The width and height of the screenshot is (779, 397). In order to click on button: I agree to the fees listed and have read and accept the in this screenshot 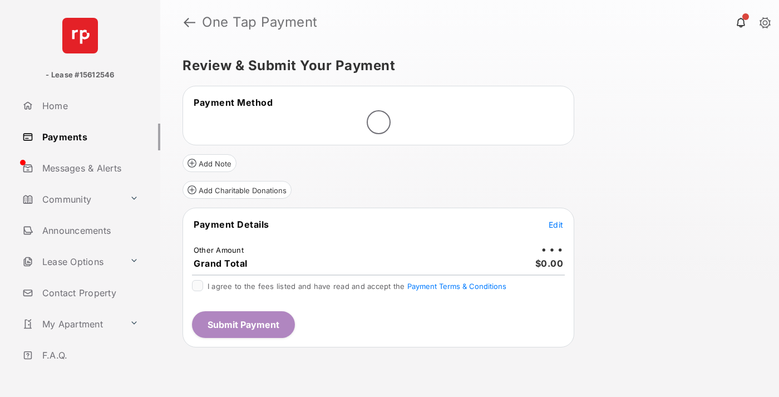, I will do `click(457, 286)`.